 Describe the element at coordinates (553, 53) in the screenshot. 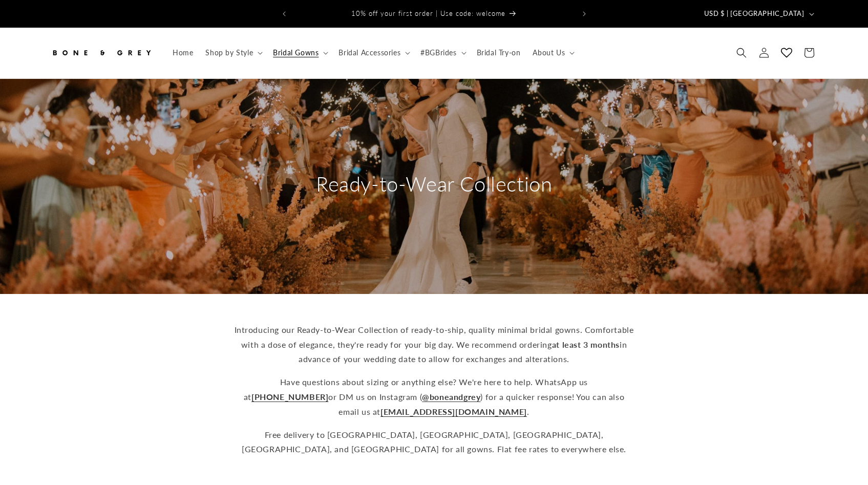

I see `summary: About Us` at that location.